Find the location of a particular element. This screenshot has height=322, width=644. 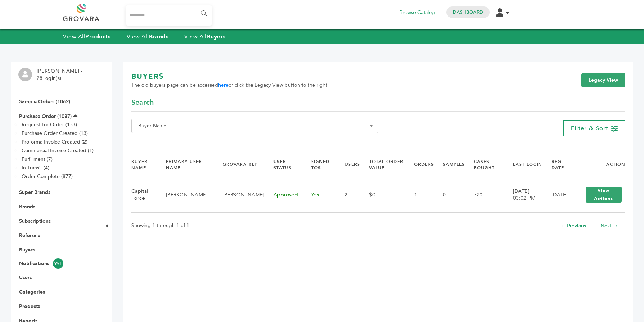

h1: BUYERS is located at coordinates (230, 76).